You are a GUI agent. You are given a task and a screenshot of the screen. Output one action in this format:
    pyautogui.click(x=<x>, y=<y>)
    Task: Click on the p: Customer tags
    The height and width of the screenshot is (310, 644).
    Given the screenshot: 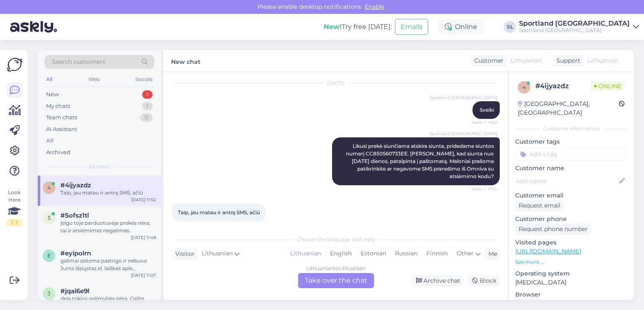 What is the action you would take?
    pyautogui.click(x=571, y=142)
    